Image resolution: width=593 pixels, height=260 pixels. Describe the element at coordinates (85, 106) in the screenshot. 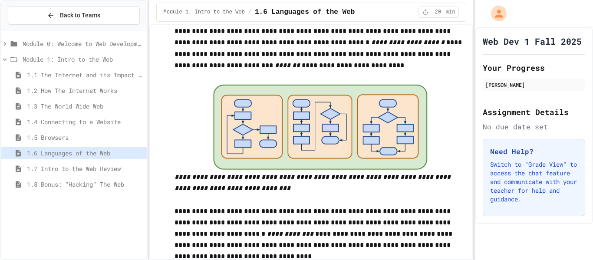

I see `span: 1.3 The World Wide Web` at that location.